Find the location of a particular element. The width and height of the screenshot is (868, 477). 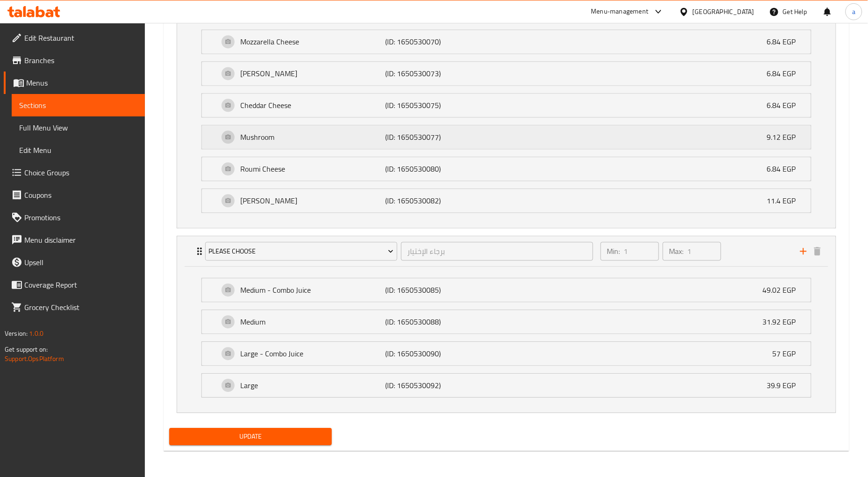

a: Sections is located at coordinates (78, 105).